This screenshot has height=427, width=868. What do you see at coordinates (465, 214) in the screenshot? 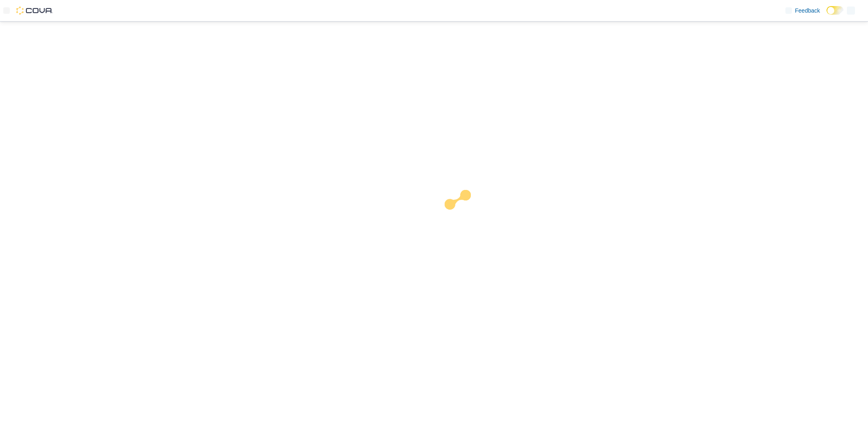
I see `img: cova-loader` at bounding box center [465, 214].